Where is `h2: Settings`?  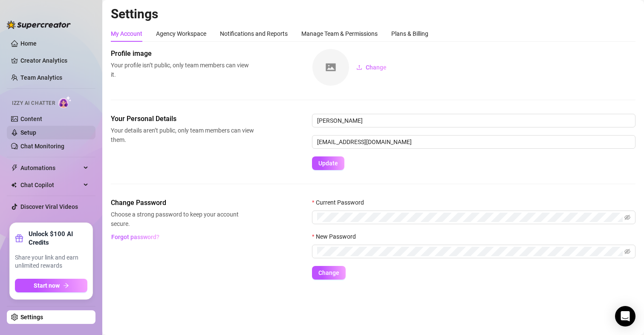 h2: Settings is located at coordinates (373, 14).